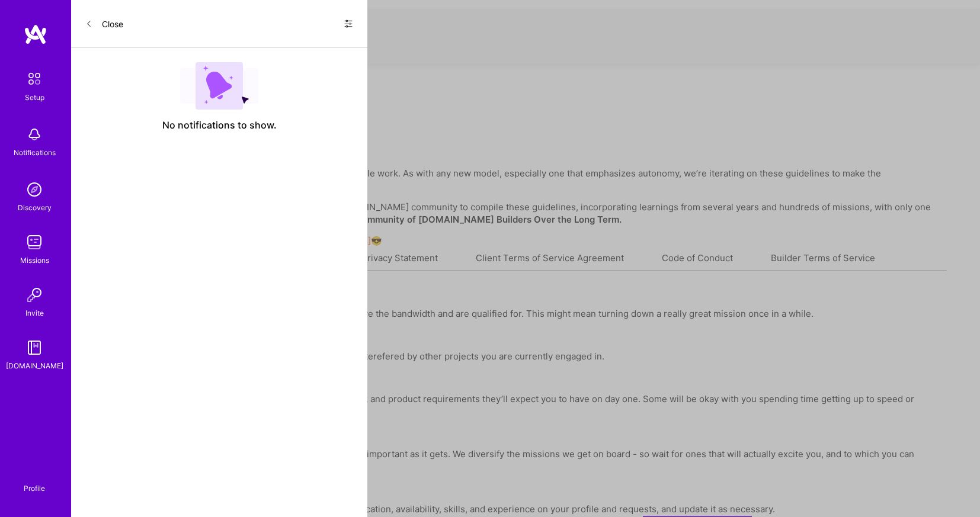 This screenshot has height=517, width=980. Describe the element at coordinates (219, 86) in the screenshot. I see `img: empty` at that location.